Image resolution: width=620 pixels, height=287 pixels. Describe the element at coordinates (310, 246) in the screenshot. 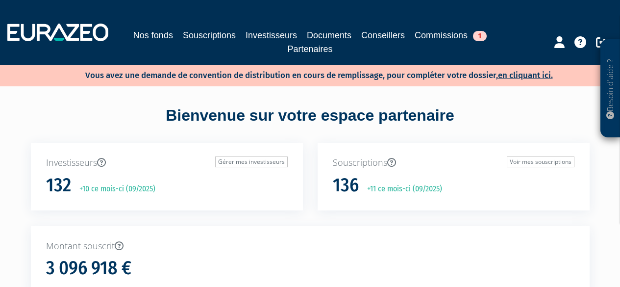

I see `p: Montant souscrit` at that location.